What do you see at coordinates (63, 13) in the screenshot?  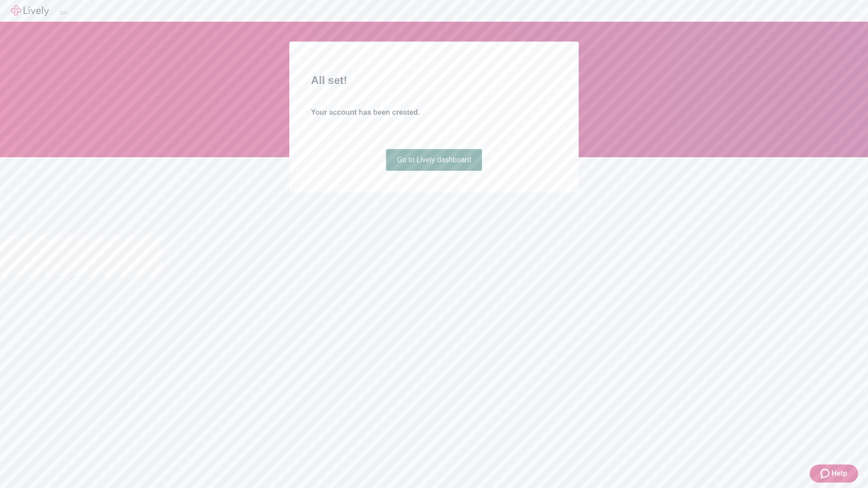 I see `button: Log out` at bounding box center [63, 13].